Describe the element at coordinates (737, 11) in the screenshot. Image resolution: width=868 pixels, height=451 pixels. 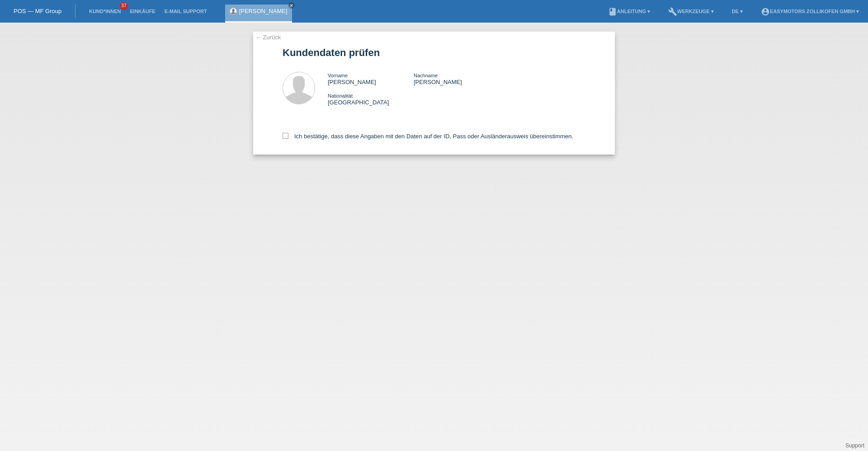
I see `a: DE ▾` at that location.